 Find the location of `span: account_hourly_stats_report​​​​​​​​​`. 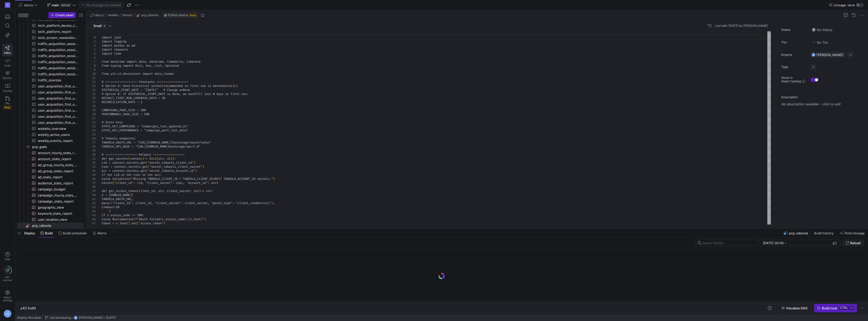

span: account_hourly_stats_report​​​​​​​​​ is located at coordinates (58, 153).